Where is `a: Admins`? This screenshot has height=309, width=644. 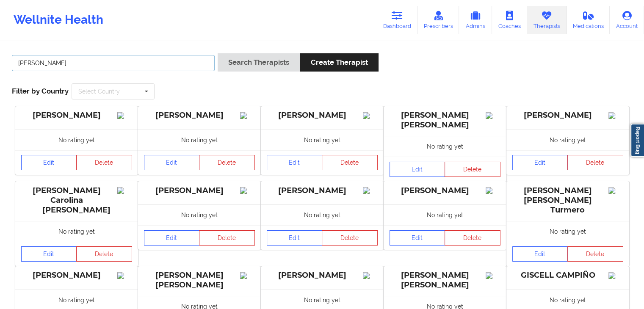
a: Admins is located at coordinates (475, 20).